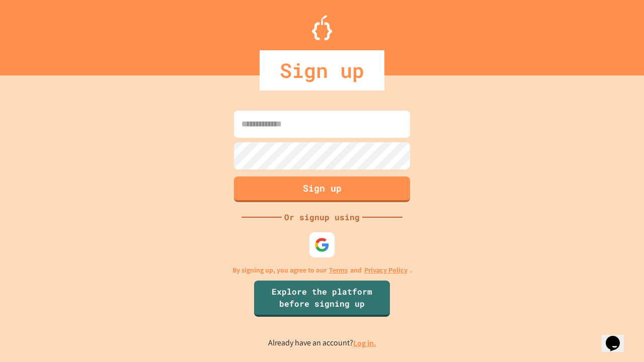  I want to click on img: google-icon.svg, so click(322, 245).